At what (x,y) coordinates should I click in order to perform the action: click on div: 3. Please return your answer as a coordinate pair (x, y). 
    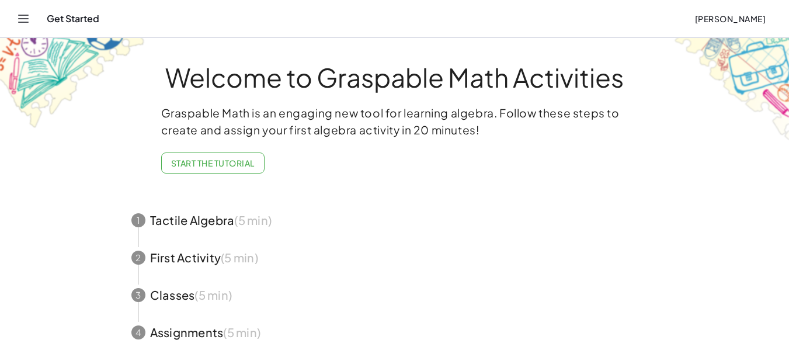
    Looking at the image, I should click on (138, 295).